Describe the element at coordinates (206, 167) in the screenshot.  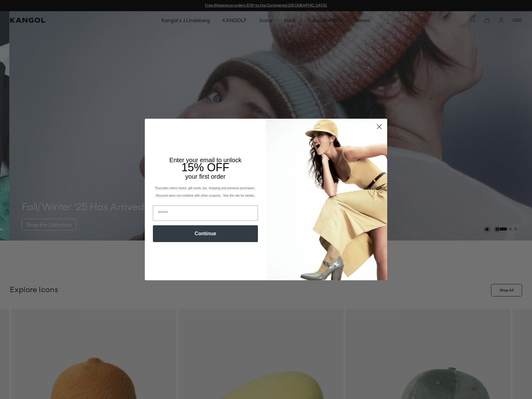
I see `span: 15% OFF` at that location.